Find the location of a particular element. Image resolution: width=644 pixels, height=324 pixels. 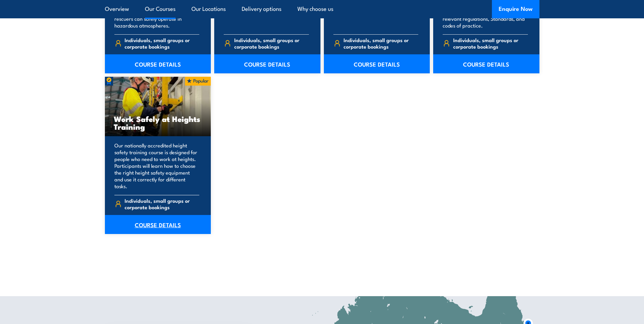

h3: Work Safely at Heights Training is located at coordinates (158, 123).